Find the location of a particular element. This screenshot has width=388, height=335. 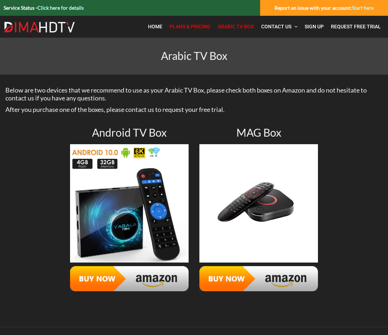

strong: Report an issue with your account: is located at coordinates (324, 8).